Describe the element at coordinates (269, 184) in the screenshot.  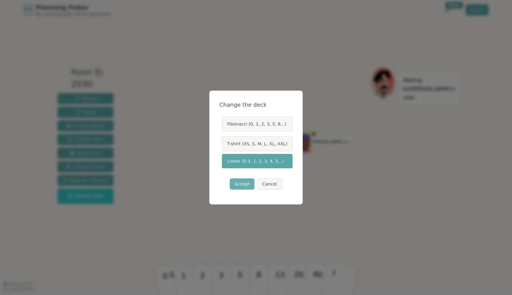
I see `button: Cancel` at that location.